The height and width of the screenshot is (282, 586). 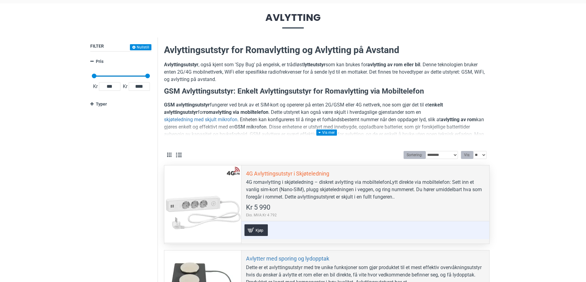 I want to click on strong: GSM mikrofon, so click(x=250, y=127).